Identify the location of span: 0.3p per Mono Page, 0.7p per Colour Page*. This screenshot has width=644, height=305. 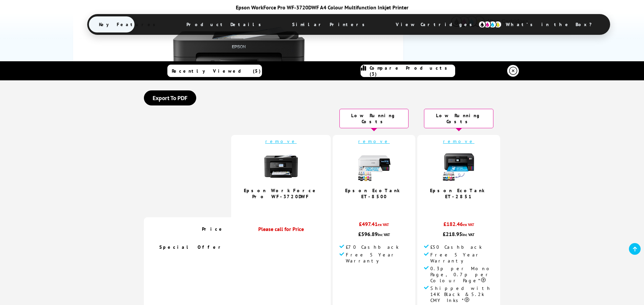
(462, 275).